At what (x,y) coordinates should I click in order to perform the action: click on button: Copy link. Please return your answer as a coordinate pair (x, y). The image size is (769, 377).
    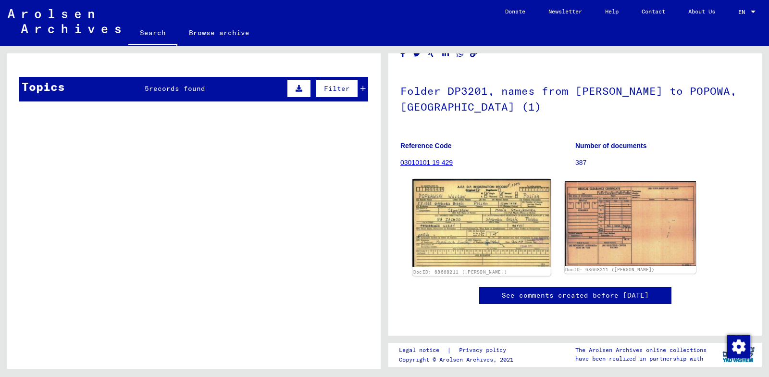
    Looking at the image, I should click on (474, 53).